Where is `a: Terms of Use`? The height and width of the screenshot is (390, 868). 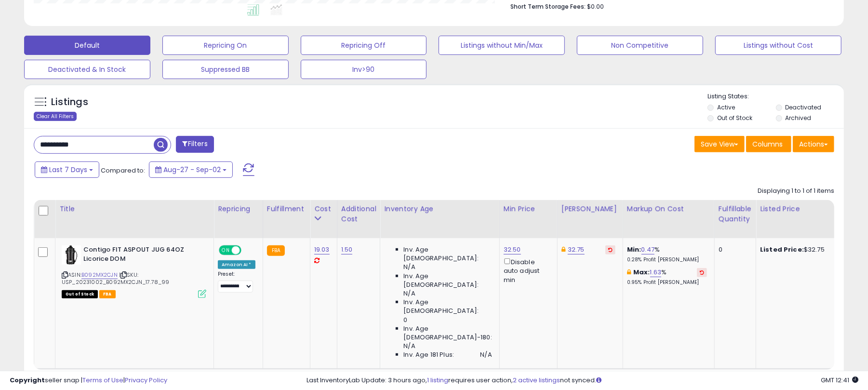
a: Terms of Use is located at coordinates (102, 380).